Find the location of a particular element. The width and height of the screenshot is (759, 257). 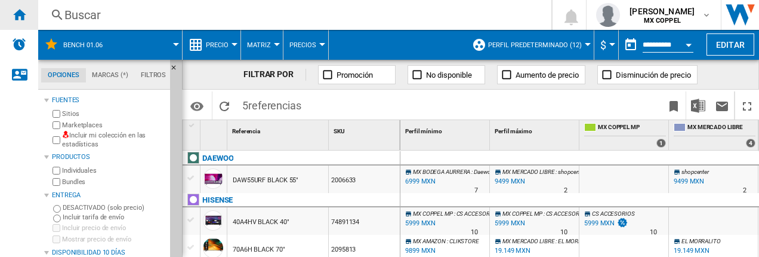

md-tab-item: Filtros is located at coordinates (153, 75).